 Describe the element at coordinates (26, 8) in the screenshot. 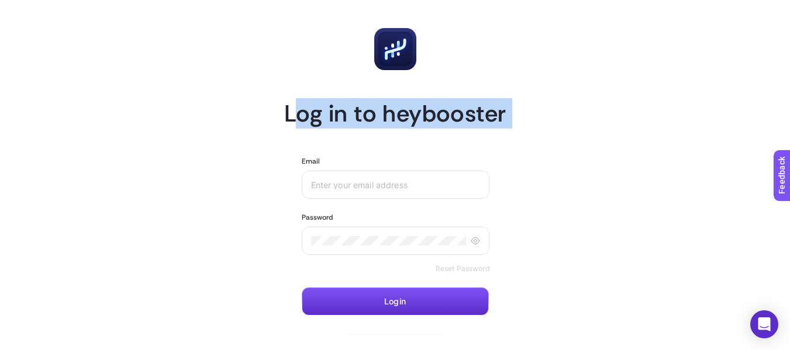

I see `span: Feedback` at that location.